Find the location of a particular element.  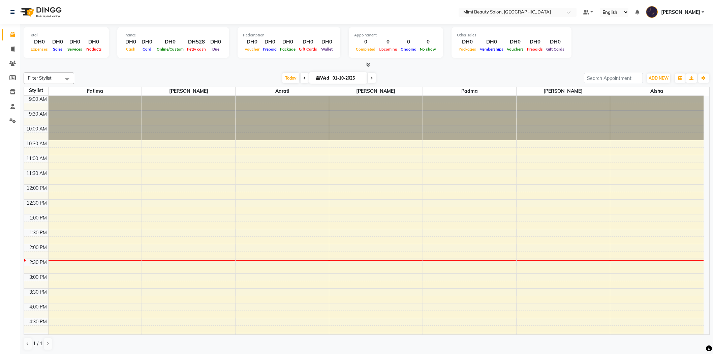

span: Packages is located at coordinates (467, 49).